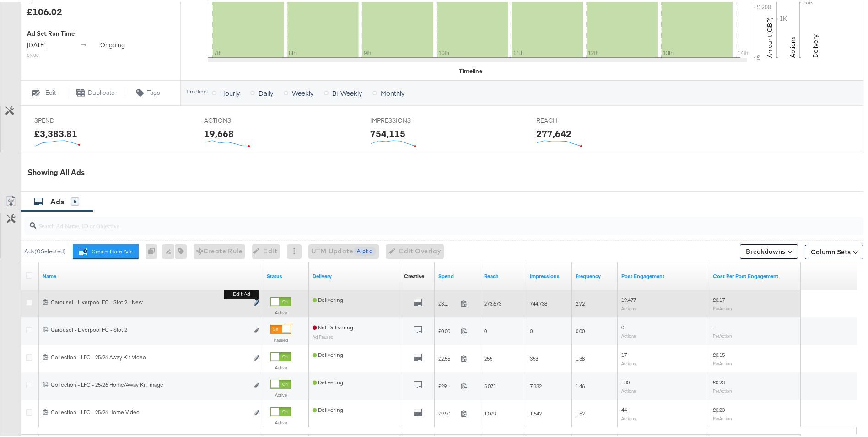 Image resolution: width=868 pixels, height=437 pixels. What do you see at coordinates (150, 301) in the screenshot?
I see `div: Carousel - Liverpool FC - Slot 2 - New` at bounding box center [150, 301].